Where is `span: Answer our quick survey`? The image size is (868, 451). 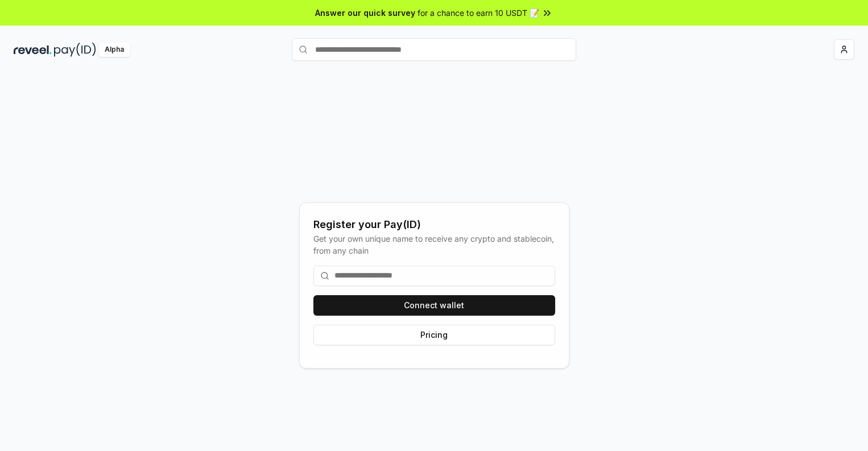
span: Answer our quick survey is located at coordinates (365, 13).